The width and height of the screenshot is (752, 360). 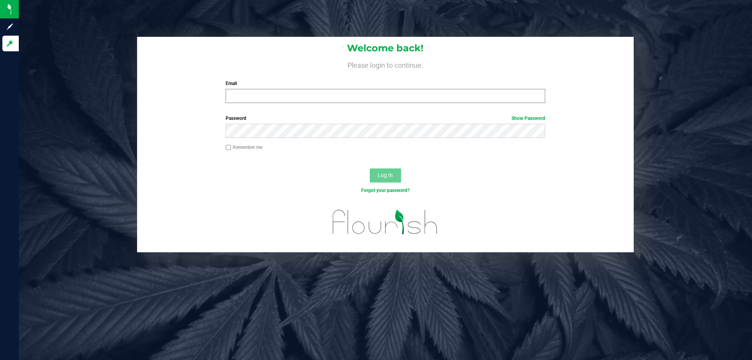 I want to click on img: flourish_logo.svg, so click(x=385, y=222).